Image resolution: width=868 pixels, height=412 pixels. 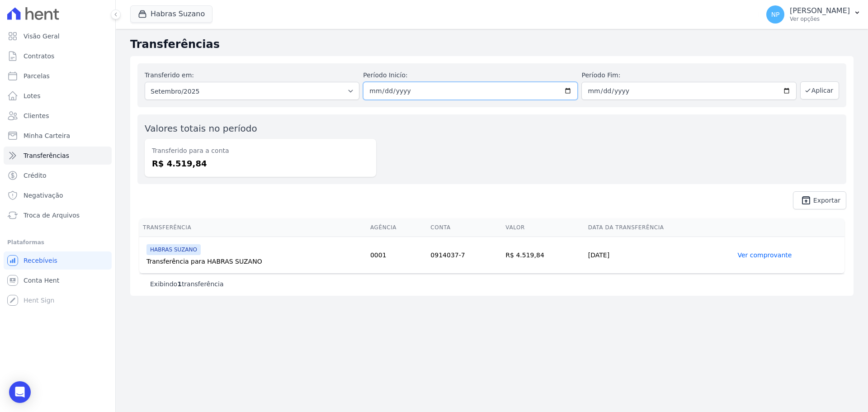 I want to click on i: unarchive, so click(x=806, y=201).